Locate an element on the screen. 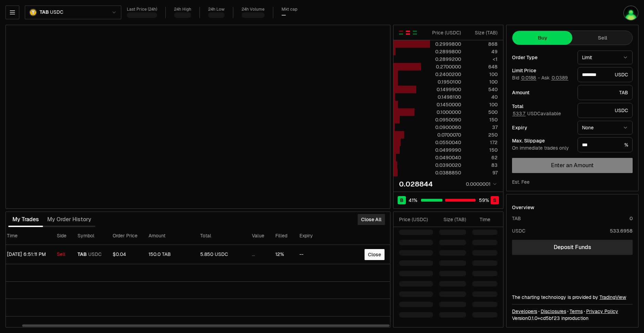  div: 648 is located at coordinates (482, 67).